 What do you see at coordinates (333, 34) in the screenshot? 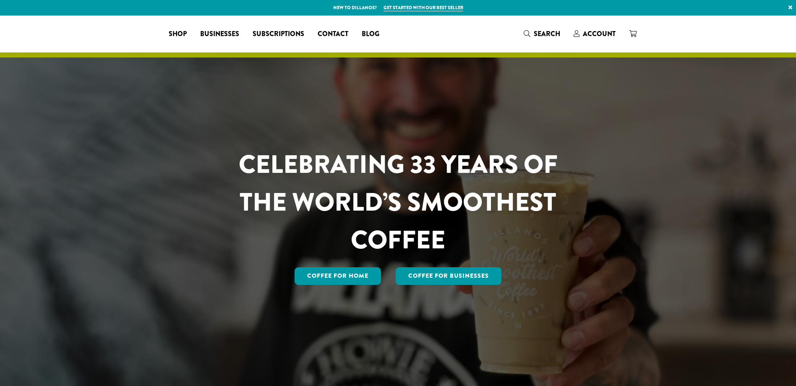
I see `span: Contact` at bounding box center [333, 34].